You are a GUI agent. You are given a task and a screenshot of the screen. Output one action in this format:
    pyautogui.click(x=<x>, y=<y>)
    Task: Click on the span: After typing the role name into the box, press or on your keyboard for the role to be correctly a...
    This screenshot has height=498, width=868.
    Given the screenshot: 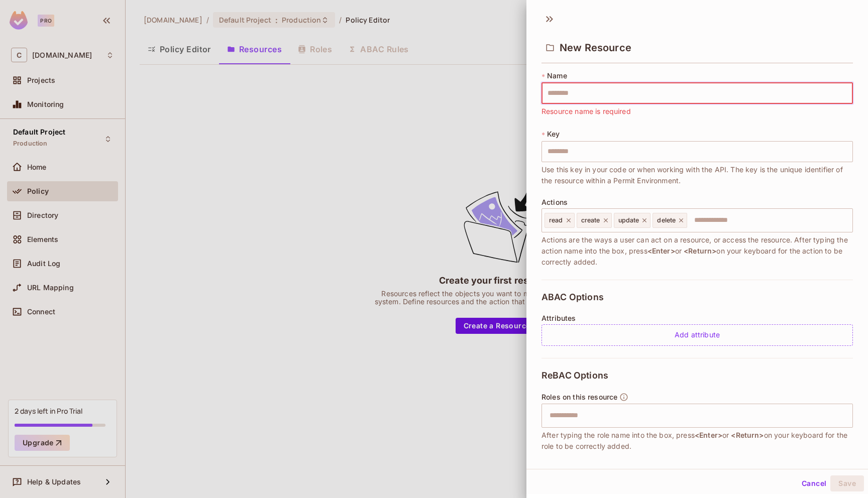 What is the action you would take?
    pyautogui.click(x=697, y=441)
    